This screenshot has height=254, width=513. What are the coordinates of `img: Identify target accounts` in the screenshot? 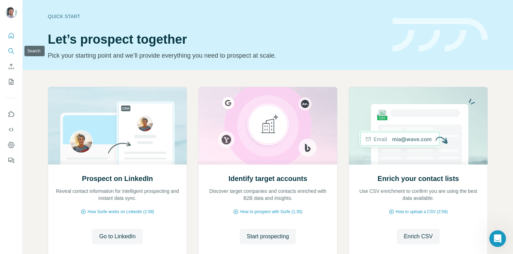 It's located at (268, 126).